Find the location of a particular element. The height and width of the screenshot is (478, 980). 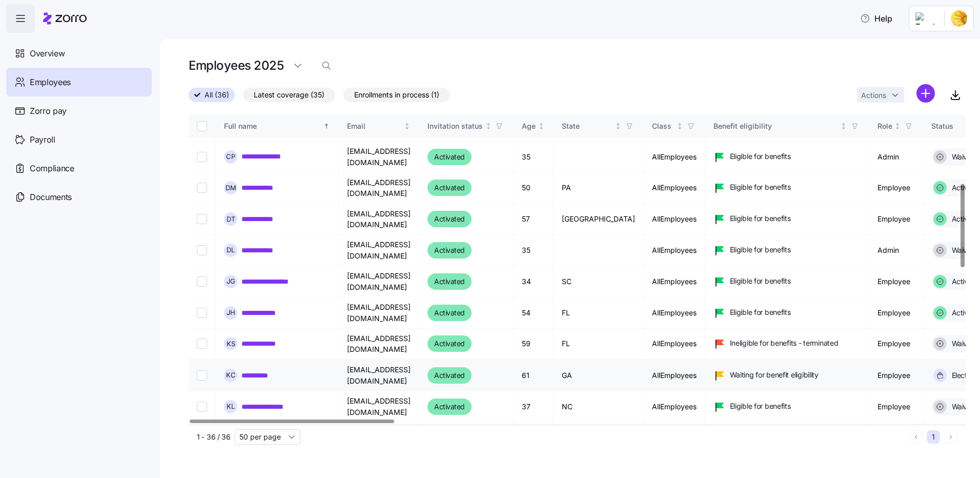

div: Email is located at coordinates (374, 127).